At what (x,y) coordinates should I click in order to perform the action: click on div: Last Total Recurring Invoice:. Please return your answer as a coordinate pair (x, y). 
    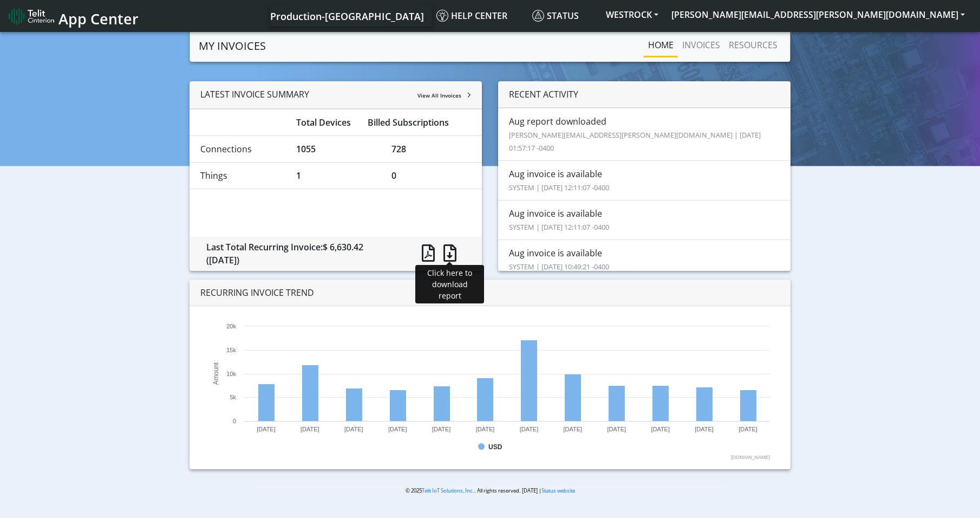
    Looking at the image, I should click on (301, 254).